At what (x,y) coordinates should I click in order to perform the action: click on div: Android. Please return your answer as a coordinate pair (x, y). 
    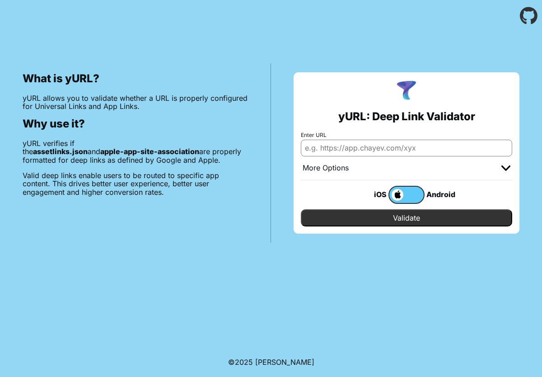
    Looking at the image, I should click on (443, 194).